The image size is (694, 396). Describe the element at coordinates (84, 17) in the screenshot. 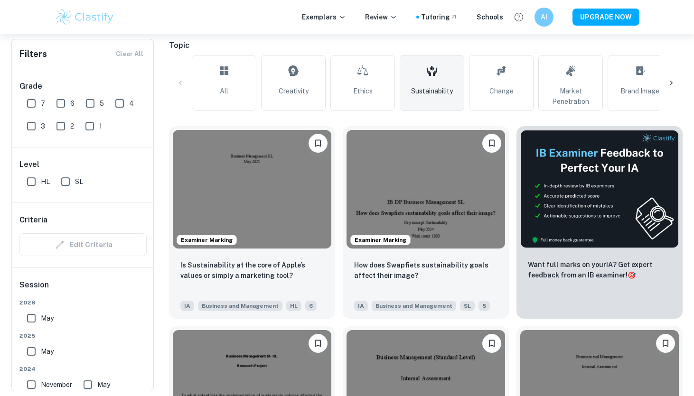

I see `a: Clastify logo` at that location.